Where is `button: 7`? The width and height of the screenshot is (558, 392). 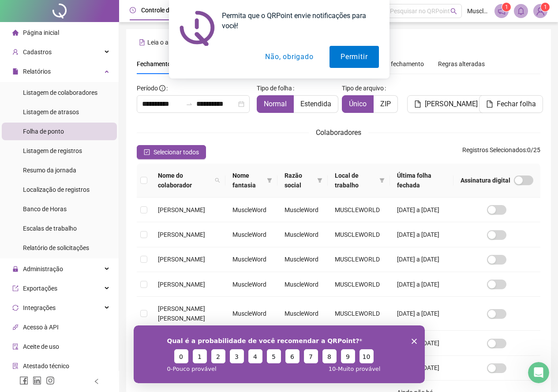
button: 7 is located at coordinates (177, 31).